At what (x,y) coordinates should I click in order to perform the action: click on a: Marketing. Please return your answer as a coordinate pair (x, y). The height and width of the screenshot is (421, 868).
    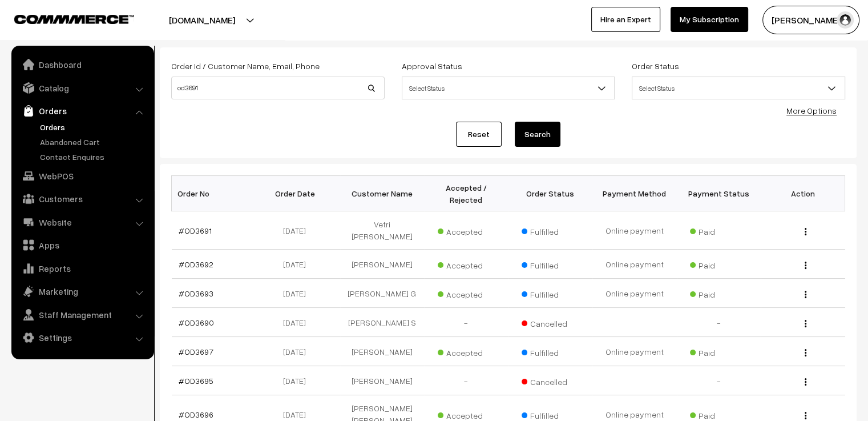
    Looking at the image, I should click on (82, 291).